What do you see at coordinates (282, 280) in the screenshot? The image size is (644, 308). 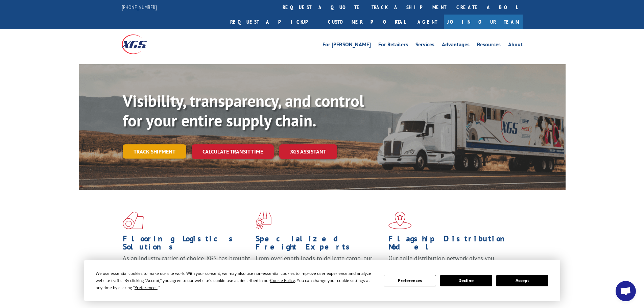 I see `span: Cookie Policy` at bounding box center [282, 280].